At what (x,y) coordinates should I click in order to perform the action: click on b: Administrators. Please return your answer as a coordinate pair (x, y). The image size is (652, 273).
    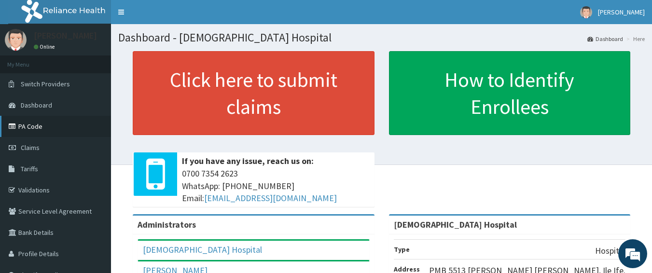
    Looking at the image, I should click on (167, 225).